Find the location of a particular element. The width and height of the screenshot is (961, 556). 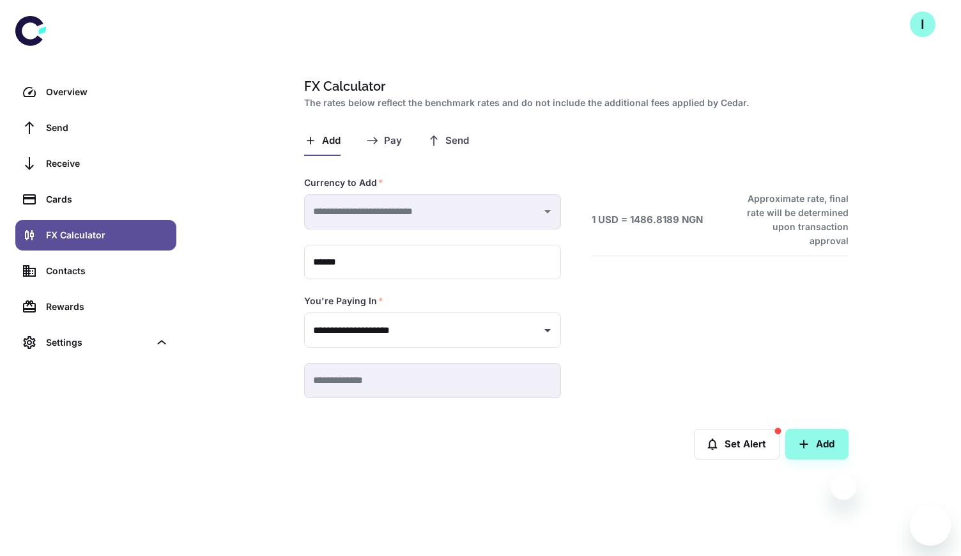

div: Rewards is located at coordinates (107, 307).